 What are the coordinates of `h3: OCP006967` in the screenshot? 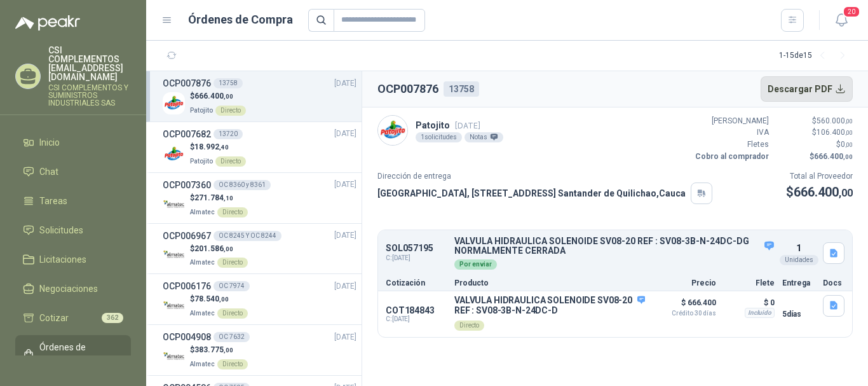 It's located at (187, 236).